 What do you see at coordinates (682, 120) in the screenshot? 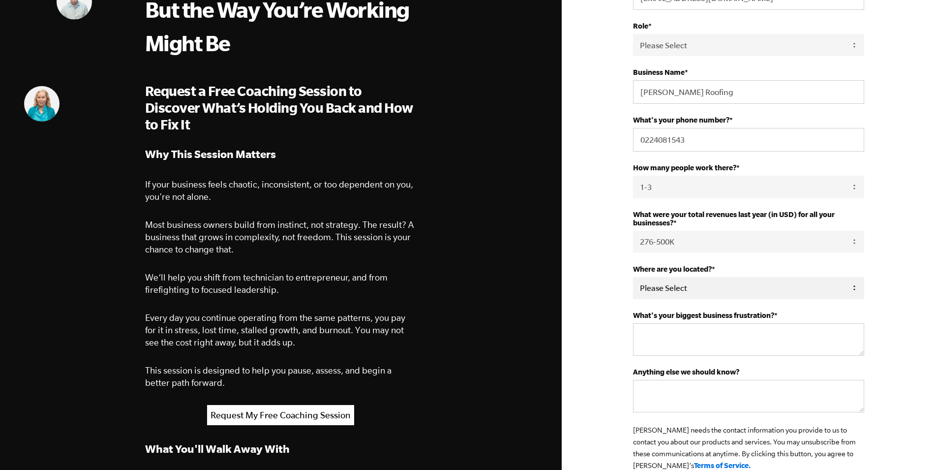
I see `strong: What's your phone number?` at bounding box center [682, 120].